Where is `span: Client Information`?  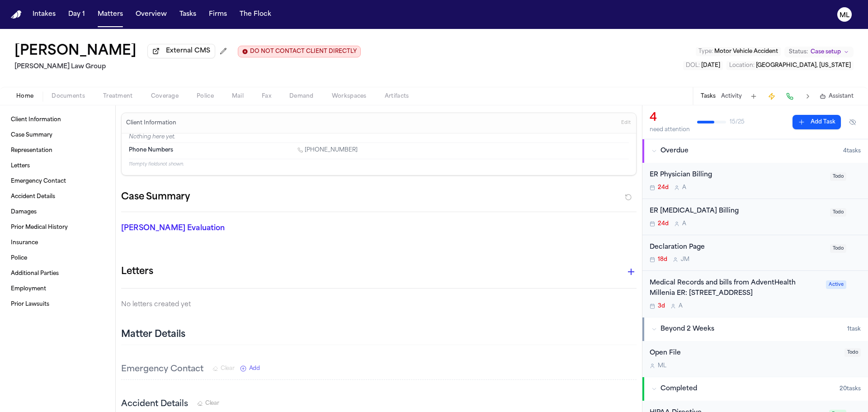 span: Client Information is located at coordinates (36, 120).